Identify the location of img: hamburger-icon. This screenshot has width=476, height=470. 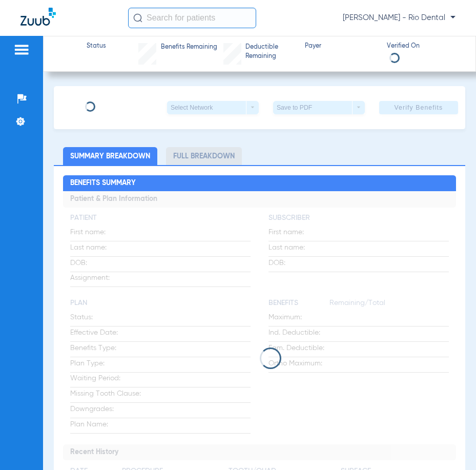
(22, 49).